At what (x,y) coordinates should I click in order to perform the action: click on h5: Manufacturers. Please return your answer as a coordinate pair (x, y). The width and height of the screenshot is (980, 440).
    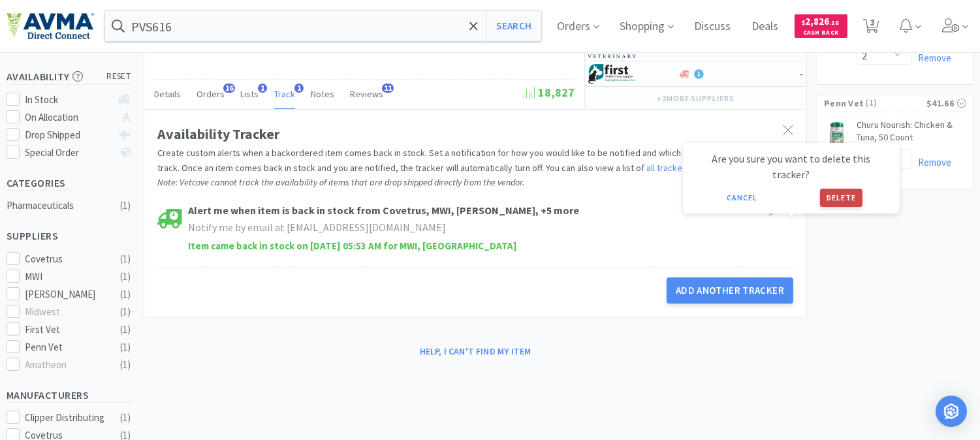
    Looking at the image, I should click on (69, 395).